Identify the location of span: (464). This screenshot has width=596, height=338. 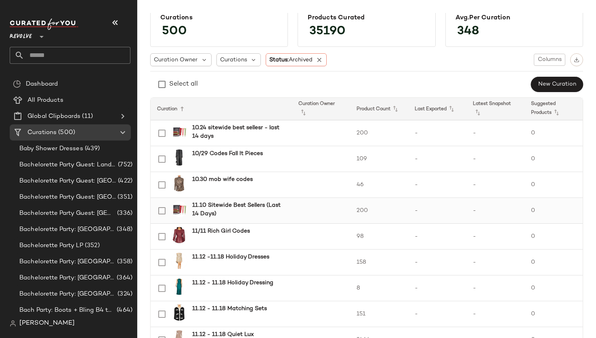
(123, 310).